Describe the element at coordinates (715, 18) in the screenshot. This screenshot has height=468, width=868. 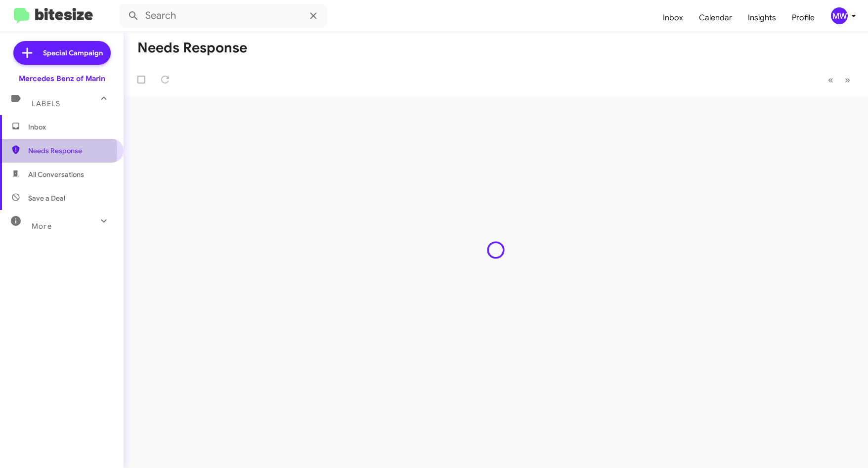
I see `span: Calendar` at that location.